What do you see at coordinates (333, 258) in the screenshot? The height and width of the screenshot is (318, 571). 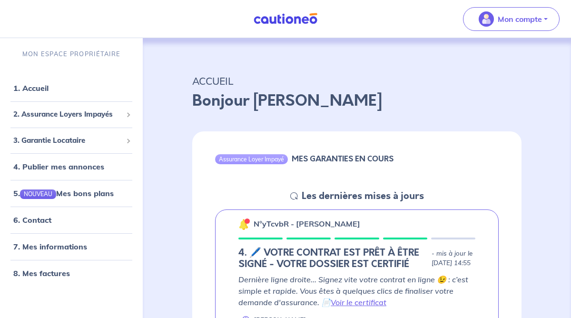 I see `h5: 4. 🖊️ VOTRE CONTRAT EST PRÊT À ÊTRE SIGNÉ - VOTRE DOSSIER EST CERTIFIÉ` at bounding box center [333, 258].